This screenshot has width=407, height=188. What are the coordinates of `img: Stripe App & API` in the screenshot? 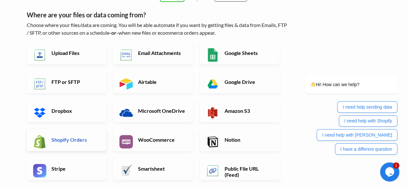 It's located at (40, 171).